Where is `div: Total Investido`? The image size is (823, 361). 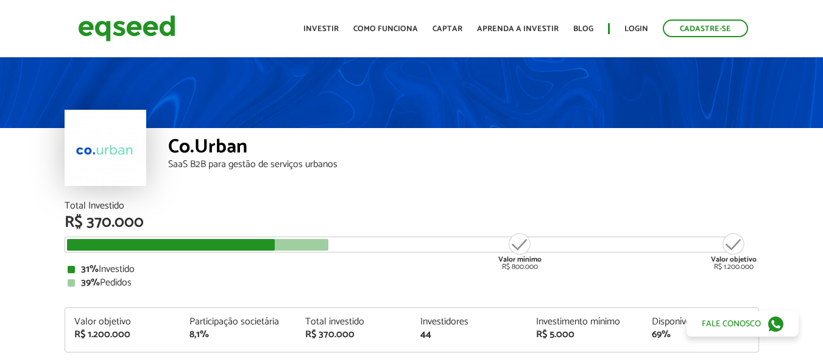 div: Total Investido is located at coordinates (412, 206).